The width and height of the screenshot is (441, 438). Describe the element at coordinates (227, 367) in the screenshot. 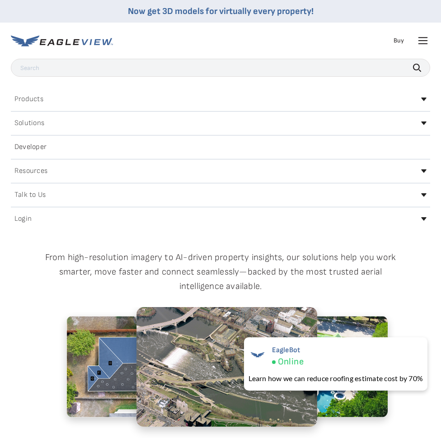

I see `img: 3.2.png` at that location.